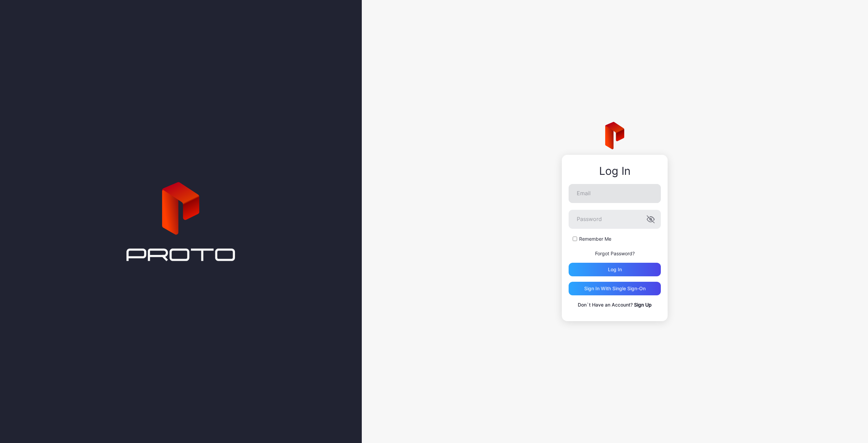 The image size is (868, 443). What do you see at coordinates (615, 253) in the screenshot?
I see `a: Forgot Password?` at bounding box center [615, 253].